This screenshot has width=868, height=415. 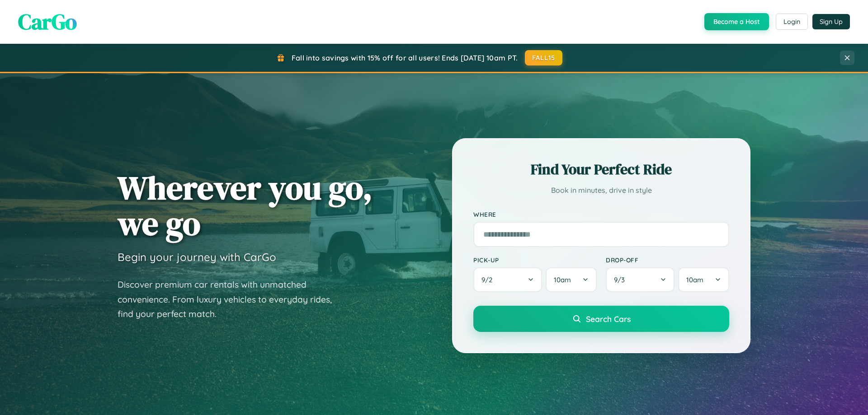 I want to click on button: Sign Up, so click(x=831, y=22).